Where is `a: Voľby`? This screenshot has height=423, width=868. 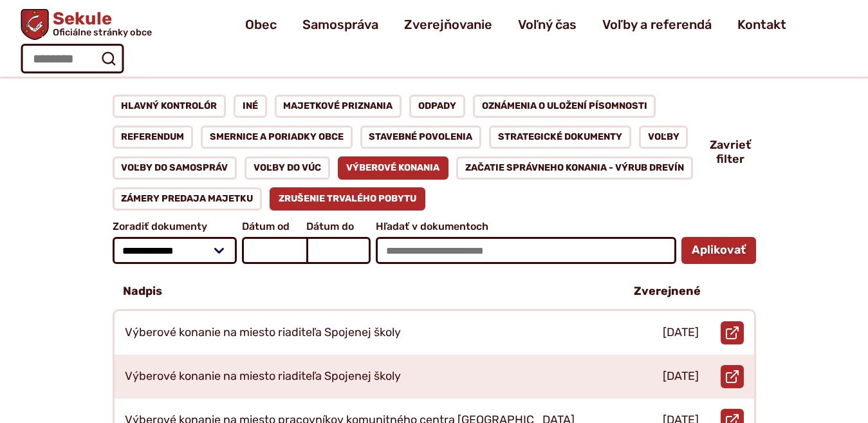 a: Voľby is located at coordinates (663, 137).